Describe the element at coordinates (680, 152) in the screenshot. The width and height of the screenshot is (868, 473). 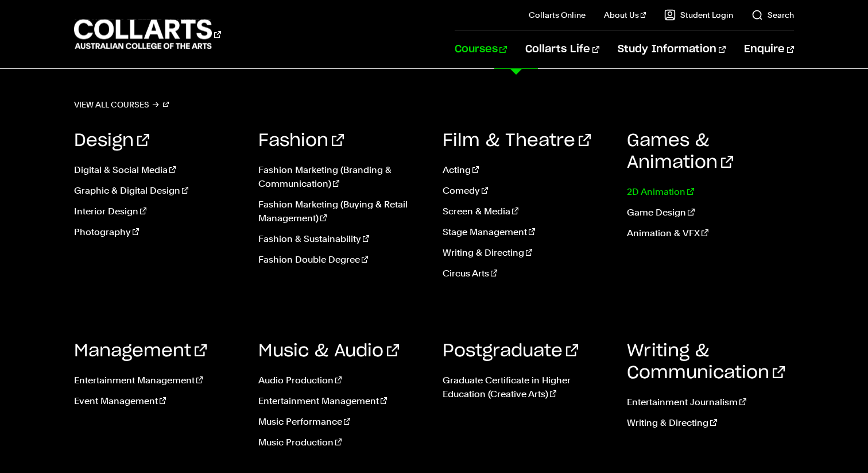
I see `a: Games & Animation` at that location.